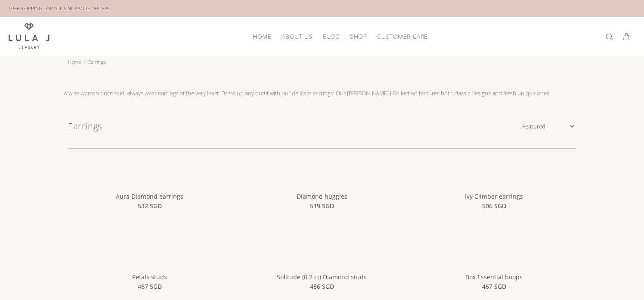 This screenshot has width=644, height=300. Describe the element at coordinates (399, 36) in the screenshot. I see `a: CUSTOMER CARE` at that location.